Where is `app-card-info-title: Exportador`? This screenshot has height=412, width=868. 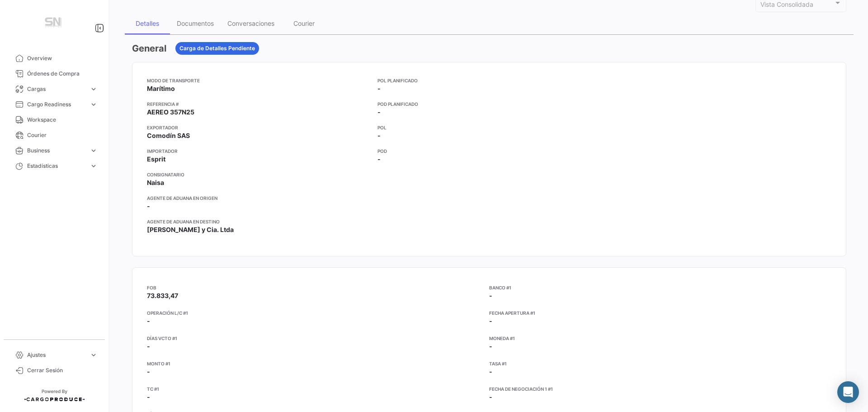
app-card-info-title: Exportador is located at coordinates (259, 127).